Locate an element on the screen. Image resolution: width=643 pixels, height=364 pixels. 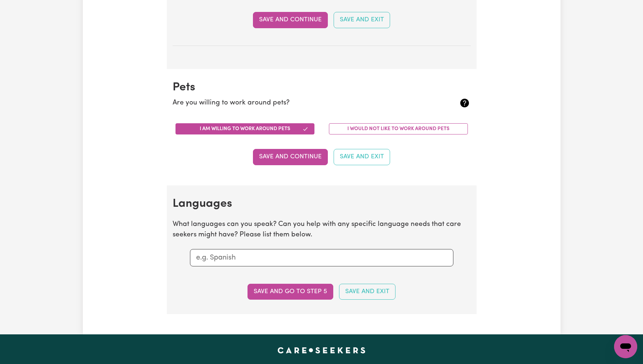
h2: Pets is located at coordinates (322, 88).